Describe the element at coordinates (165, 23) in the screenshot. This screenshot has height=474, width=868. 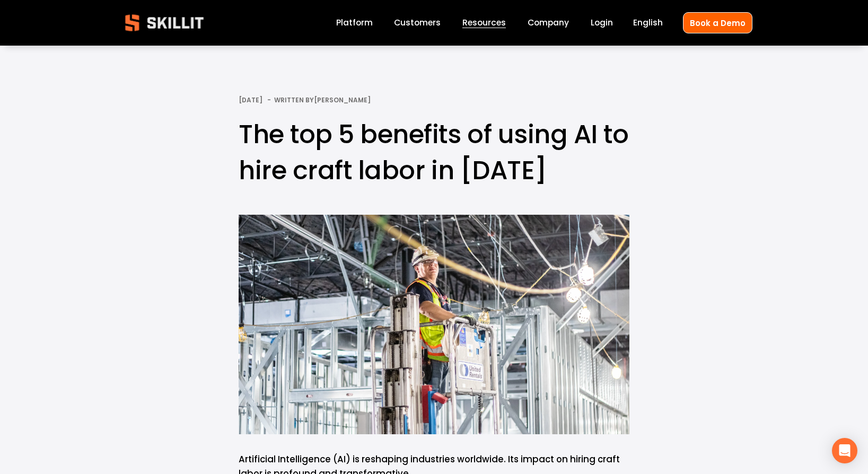
I see `a: Skillit` at that location.